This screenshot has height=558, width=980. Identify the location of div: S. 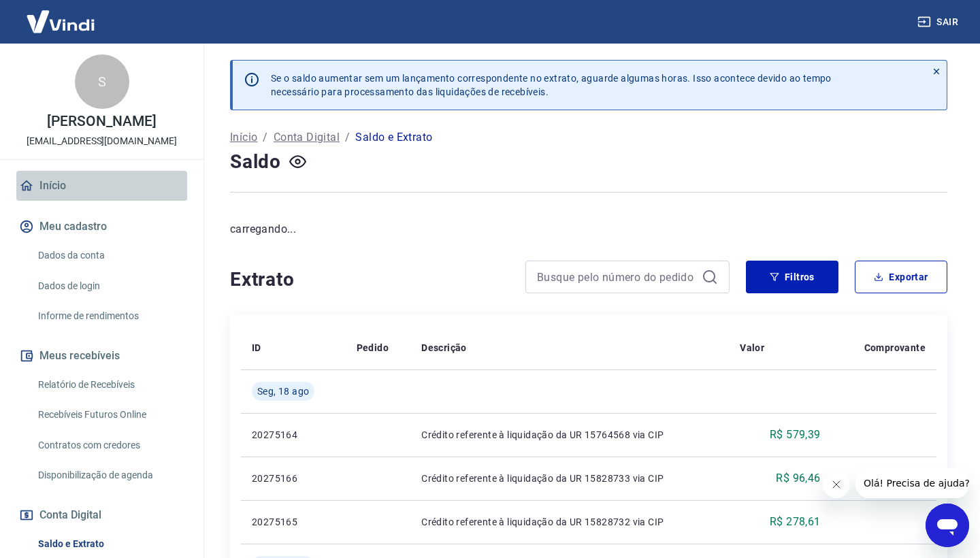
(102, 82).